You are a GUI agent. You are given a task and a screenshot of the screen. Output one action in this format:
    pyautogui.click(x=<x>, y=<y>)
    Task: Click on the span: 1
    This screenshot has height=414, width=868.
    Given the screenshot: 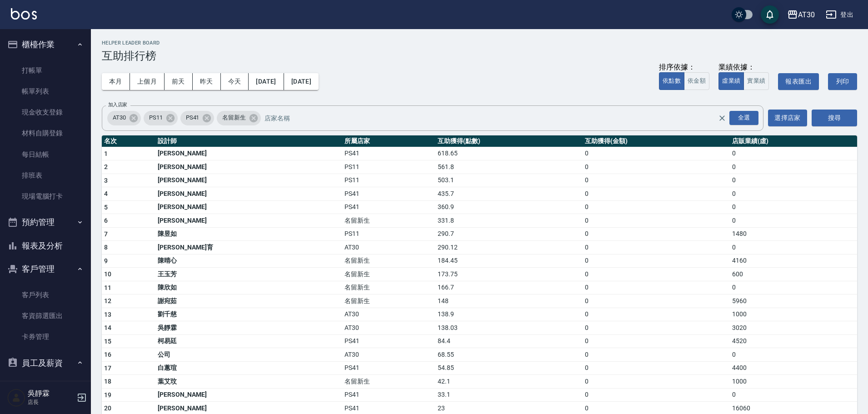 What is the action you would take?
    pyautogui.click(x=106, y=153)
    